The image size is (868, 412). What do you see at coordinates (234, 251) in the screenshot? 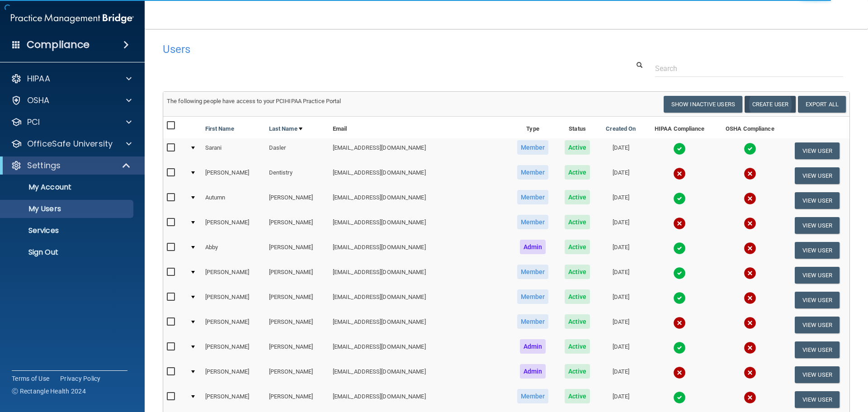
I see `td: Abby` at bounding box center [234, 251].